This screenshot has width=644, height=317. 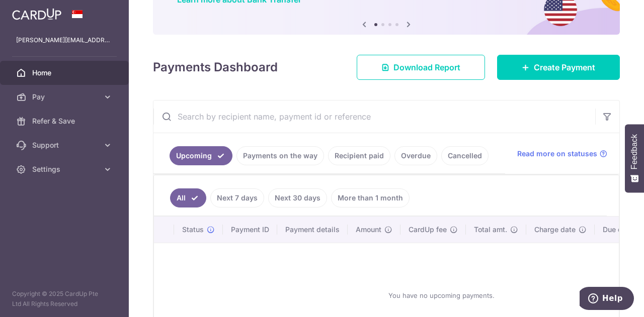 I want to click on input: Search by recipient name, payment id or reference, so click(x=374, y=117).